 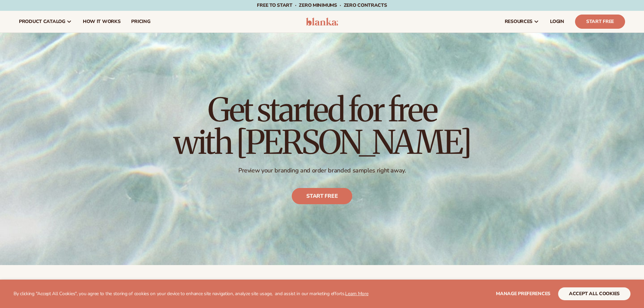 I want to click on span: Manage preferences, so click(x=523, y=293).